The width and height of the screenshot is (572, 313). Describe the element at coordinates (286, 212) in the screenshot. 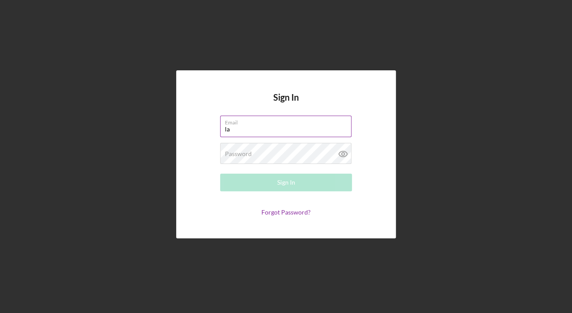

I see `a: Forgot Password?` at that location.